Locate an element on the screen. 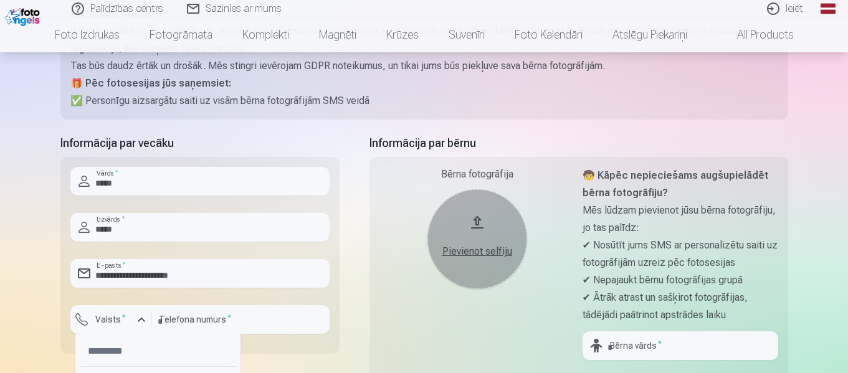 This screenshot has height=373, width=848. strong: 🎁 Pēc fotosesijas jūs saņemsiet: is located at coordinates (151, 83).